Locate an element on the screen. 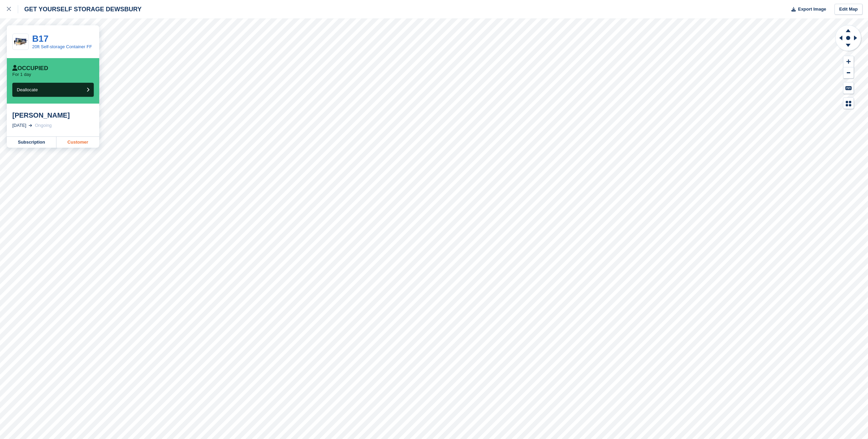 The image size is (868, 439). button: Map Legend is located at coordinates (849, 103).